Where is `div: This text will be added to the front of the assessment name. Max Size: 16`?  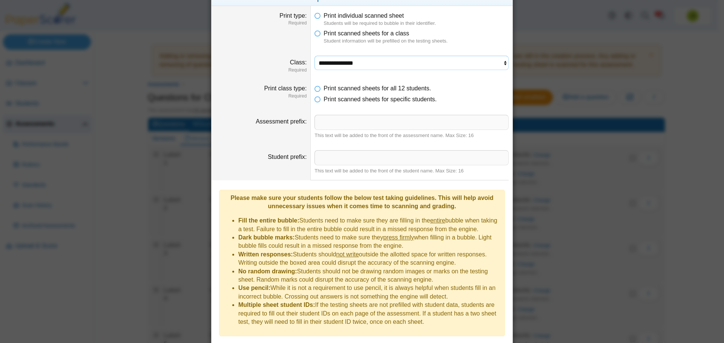 div: This text will be added to the front of the assessment name. Max Size: 16 is located at coordinates (411, 136).